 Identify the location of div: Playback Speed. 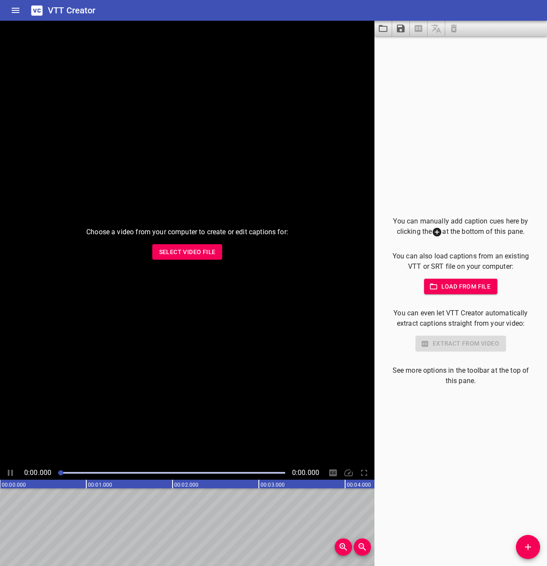
(348, 473).